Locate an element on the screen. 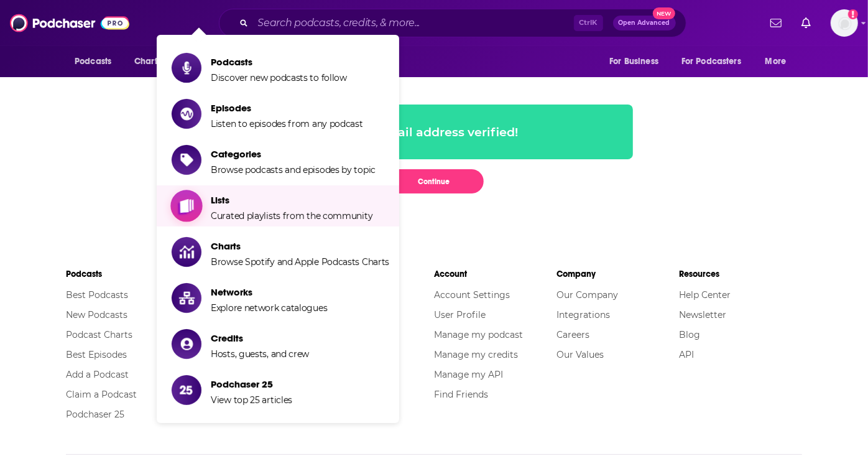 The width and height of the screenshot is (868, 466). img: User Profile is located at coordinates (845, 23).